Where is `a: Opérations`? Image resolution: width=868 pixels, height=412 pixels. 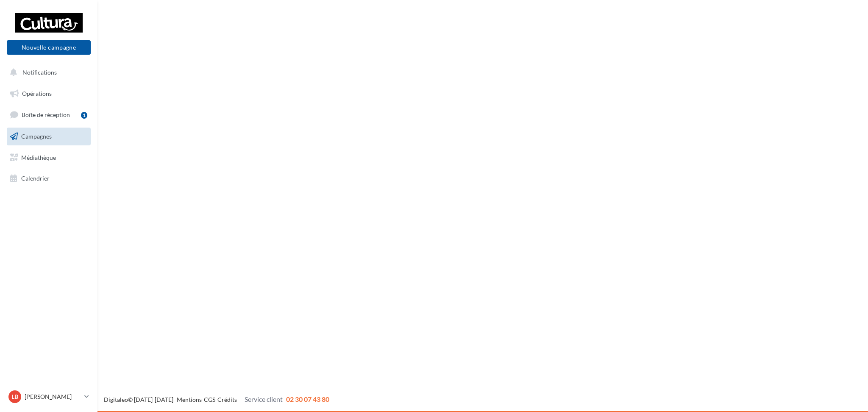
a: Opérations is located at coordinates (49, 94).